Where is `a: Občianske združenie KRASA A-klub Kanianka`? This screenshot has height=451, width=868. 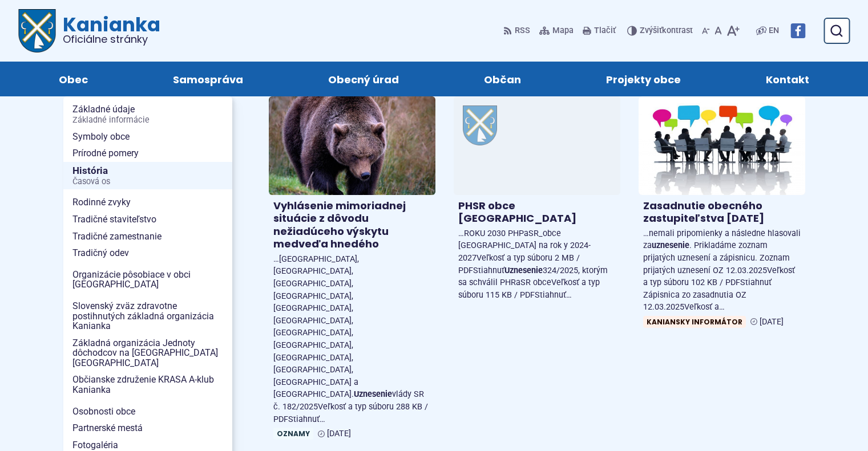 a: Občianske združenie KRASA A-klub Kanianka is located at coordinates (147, 385).